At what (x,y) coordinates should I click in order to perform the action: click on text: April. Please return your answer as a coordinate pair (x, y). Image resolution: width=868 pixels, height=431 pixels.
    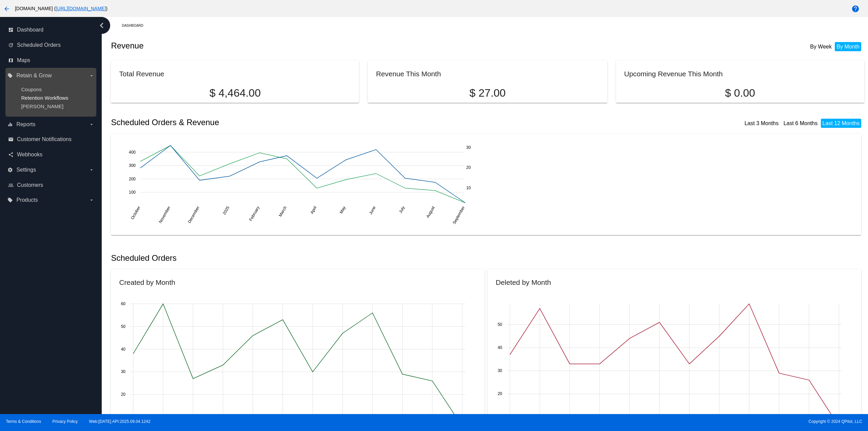
    Looking at the image, I should click on (313, 210).